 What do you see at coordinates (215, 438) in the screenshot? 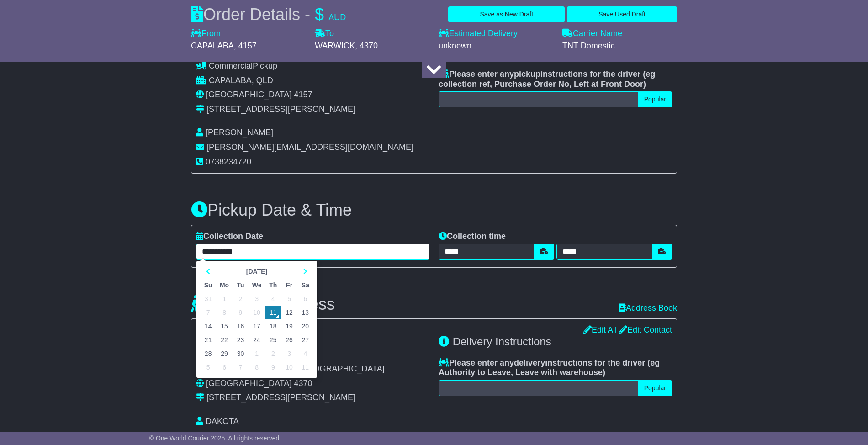
I see `span: © One World Courier 2025. All rights reserved.` at bounding box center [215, 438].